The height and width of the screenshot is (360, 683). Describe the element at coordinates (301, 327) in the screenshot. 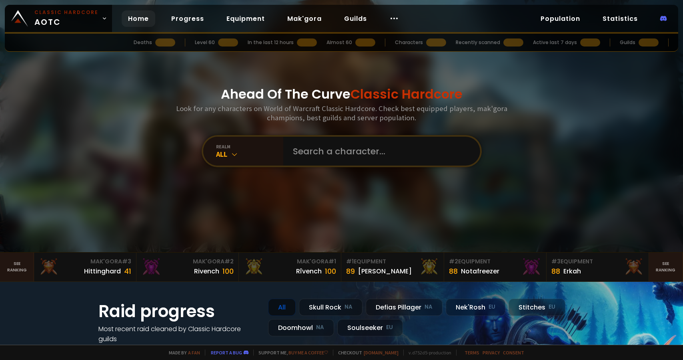

I see `div: Doomhowl` at that location.